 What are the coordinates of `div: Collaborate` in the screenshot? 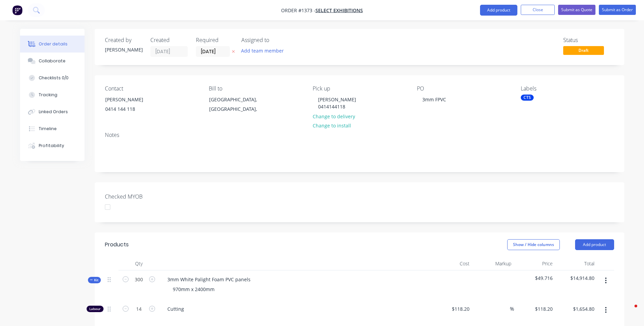 It's located at (52, 61).